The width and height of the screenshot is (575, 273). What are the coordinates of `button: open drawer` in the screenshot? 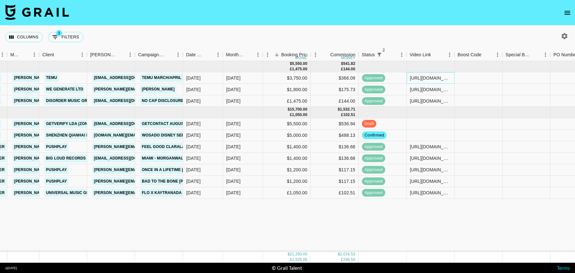 It's located at (567, 13).